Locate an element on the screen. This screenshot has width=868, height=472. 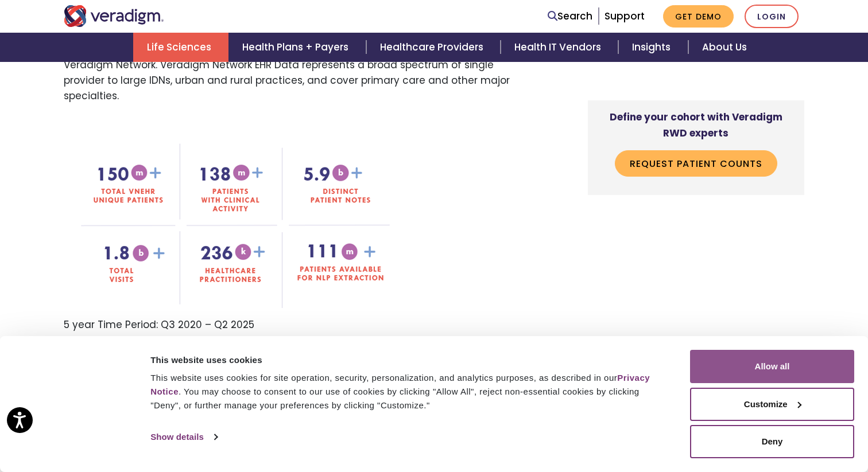
img: RWD Numbers is located at coordinates (243, 210).